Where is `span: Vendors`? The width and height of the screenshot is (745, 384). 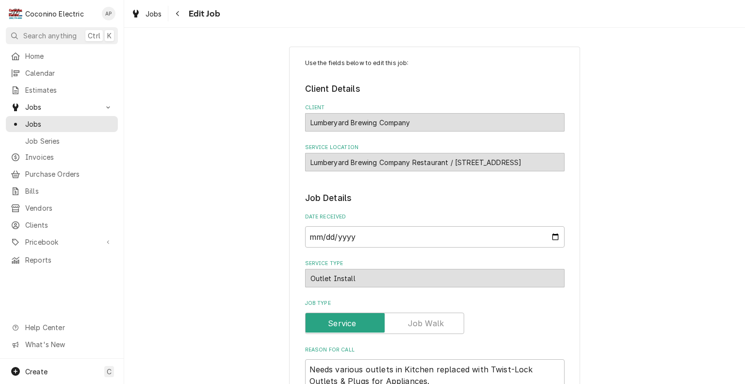 span: Vendors is located at coordinates (69, 208).